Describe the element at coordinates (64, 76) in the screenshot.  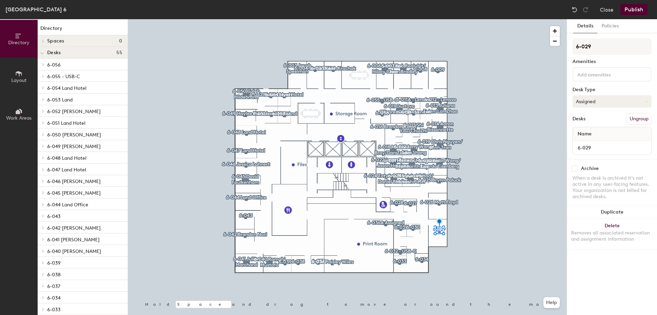
I see `span: 6-055 - USB-C` at that location.